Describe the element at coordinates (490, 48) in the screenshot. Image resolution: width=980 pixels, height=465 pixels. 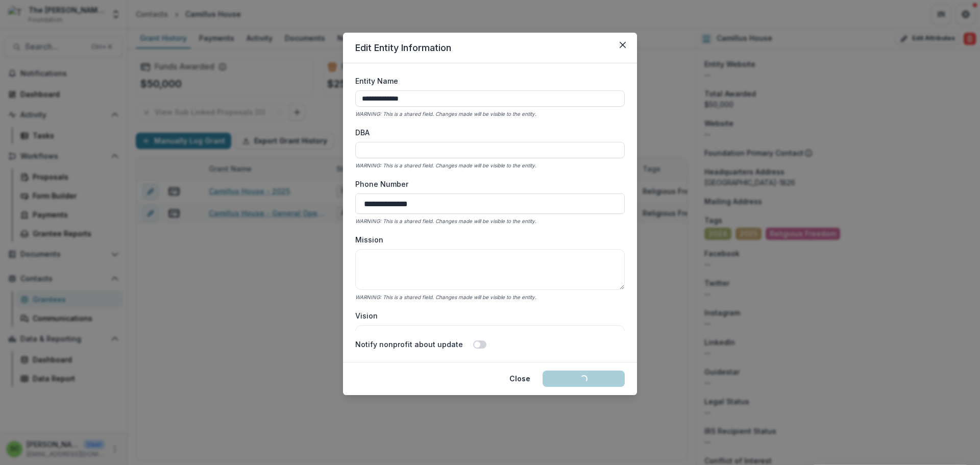
I see `header: Edit Entity Information` at that location.